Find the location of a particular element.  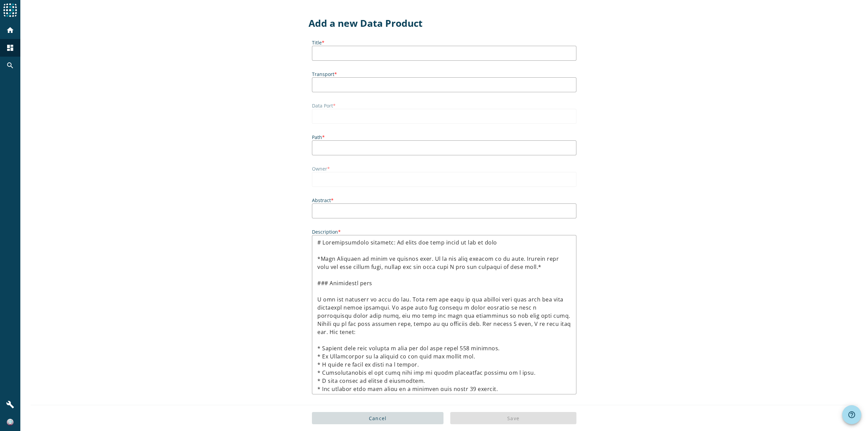

button: Cancel is located at coordinates (378, 418).